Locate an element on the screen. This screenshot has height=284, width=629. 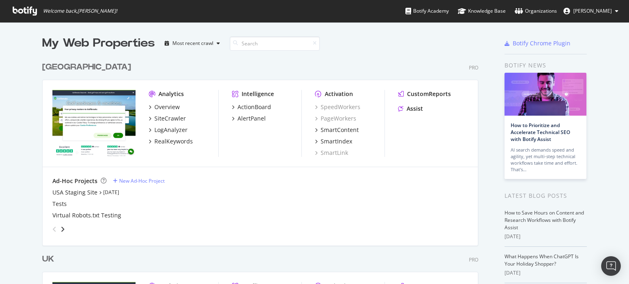
div: Virtual Robots.txt Testing is located at coordinates (87, 216).